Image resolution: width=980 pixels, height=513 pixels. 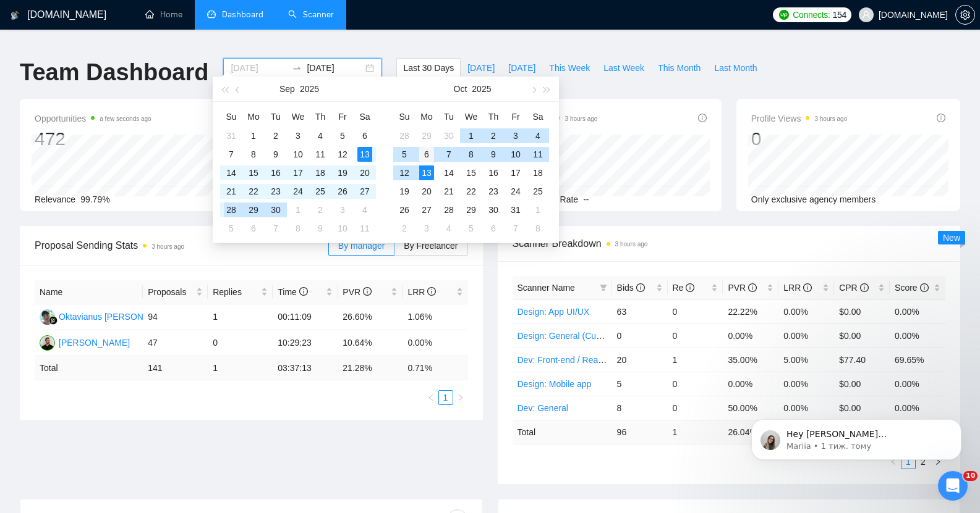 I want to click on div: 27, so click(x=426, y=210).